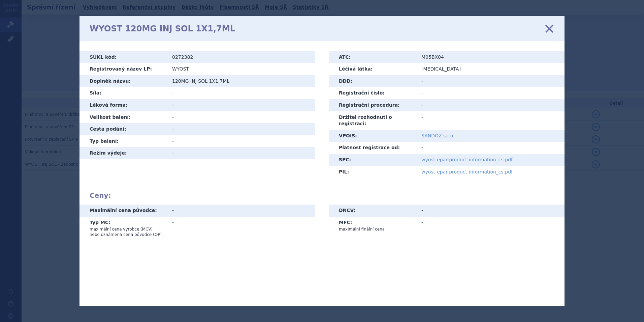 This screenshot has height=322, width=644. What do you see at coordinates (124, 81) in the screenshot?
I see `th: Doplněk názvu:` at bounding box center [124, 81].